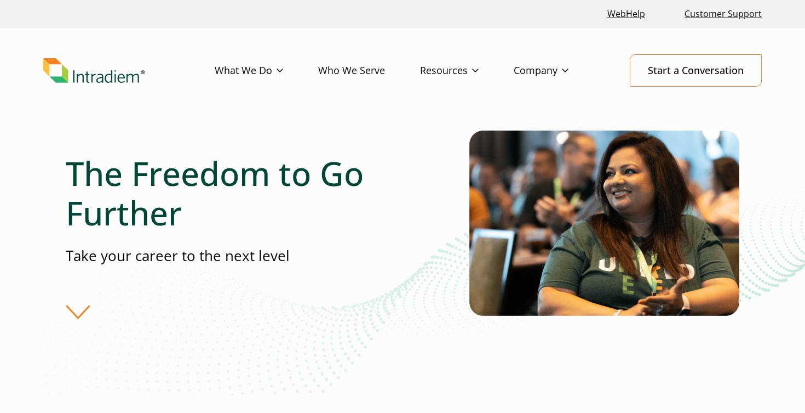  I want to click on a: Link opens in a new window, so click(626, 14).